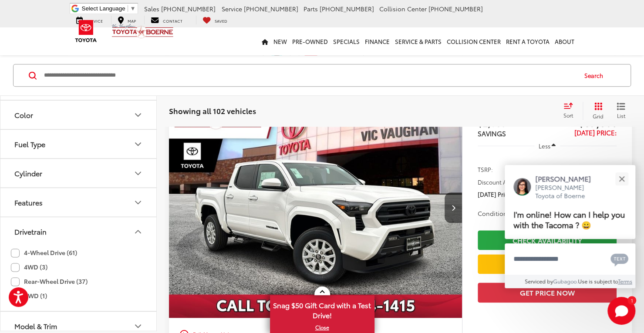  Describe the element at coordinates (79, 174) in the screenshot. I see `button: CylinderCylinder` at that location.